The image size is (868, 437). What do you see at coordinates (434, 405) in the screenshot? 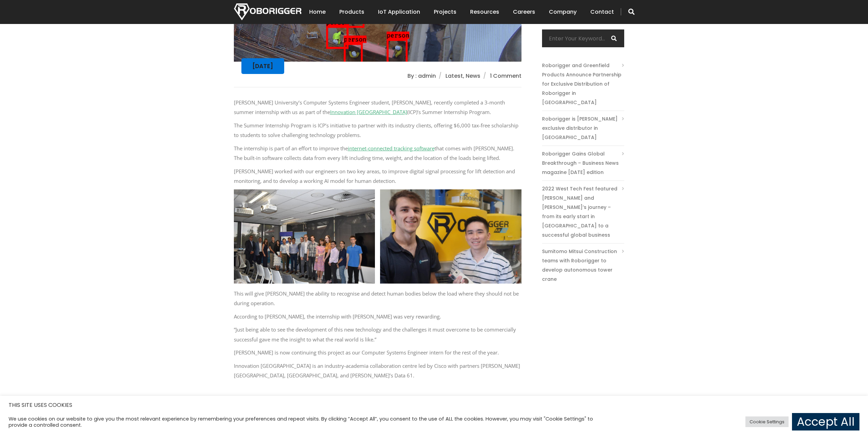
I see `h5: THIS SITE USES COOKIES` at bounding box center [434, 405].